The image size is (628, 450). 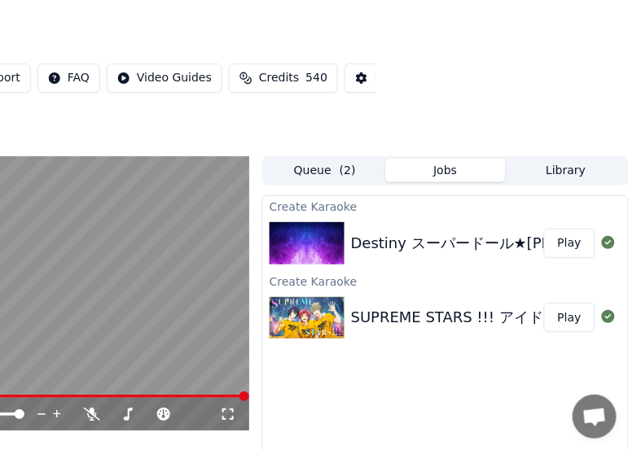 I want to click on div: Settings, so click(x=397, y=78).